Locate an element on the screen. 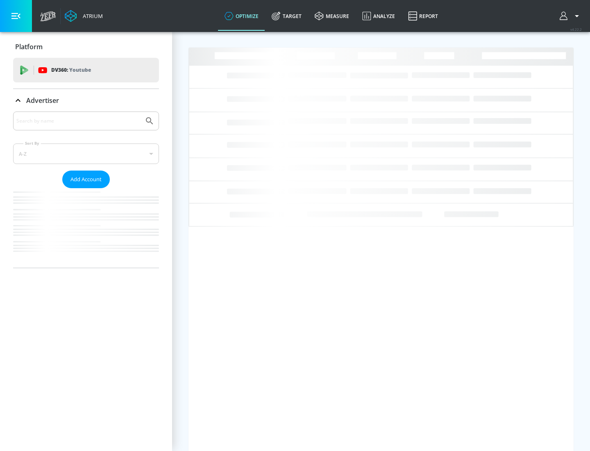 Image resolution: width=590 pixels, height=451 pixels. p: DV360: is located at coordinates (71, 70).